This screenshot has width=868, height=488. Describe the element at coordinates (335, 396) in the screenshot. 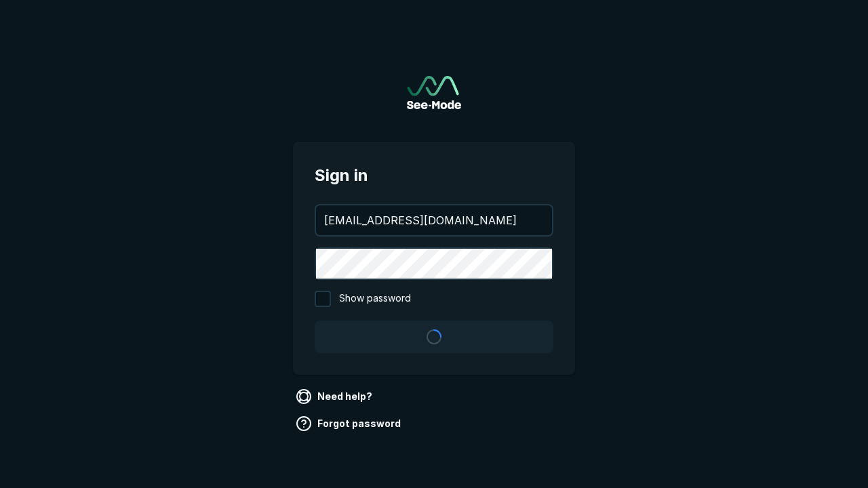

I see `a: Need help?` at that location.